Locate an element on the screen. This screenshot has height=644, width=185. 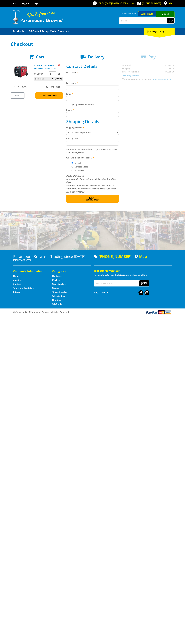
a: Go to the Privacy page is located at coordinates (16, 292).